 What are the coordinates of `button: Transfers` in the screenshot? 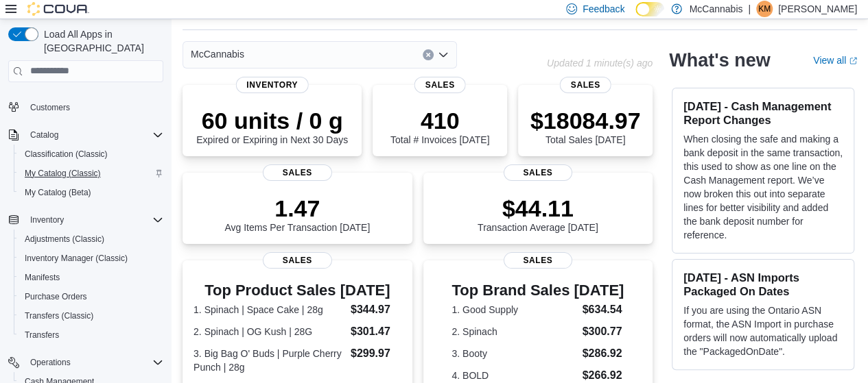 It's located at (91, 335).